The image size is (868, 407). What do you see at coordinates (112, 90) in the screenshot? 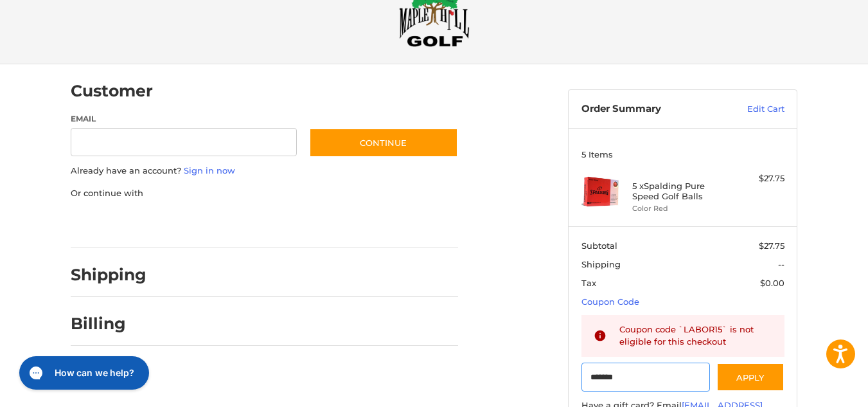
I see `h2: Customer` at bounding box center [112, 90].